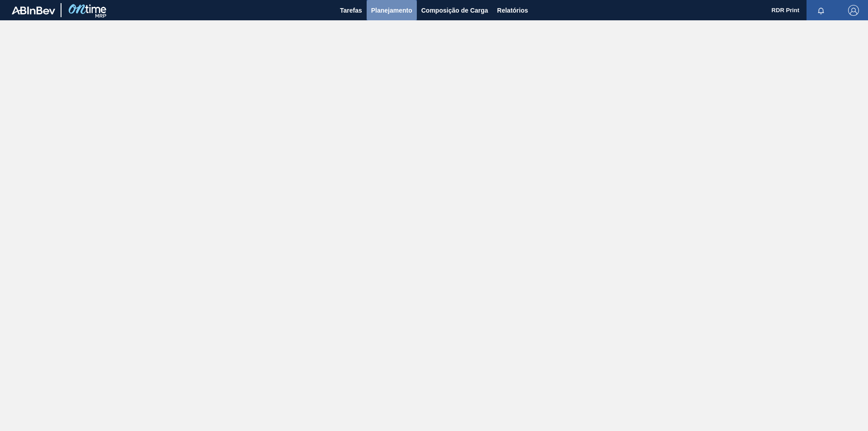 This screenshot has height=431, width=868. I want to click on img: Logout, so click(853, 10).